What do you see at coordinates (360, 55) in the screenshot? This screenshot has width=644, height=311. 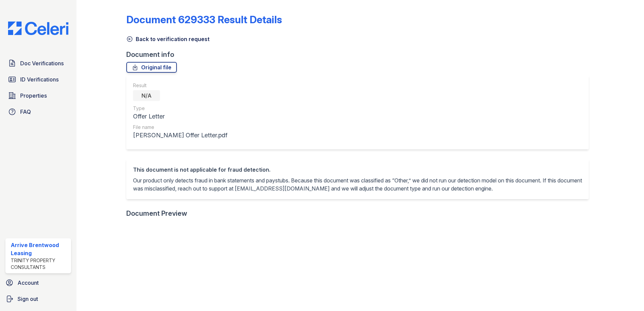 I see `div: Document info` at bounding box center [360, 55].